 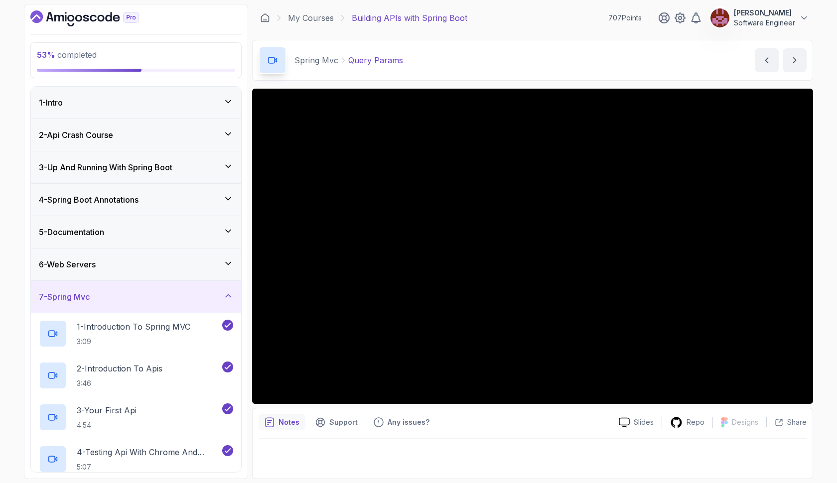 I want to click on p: Support, so click(x=343, y=423).